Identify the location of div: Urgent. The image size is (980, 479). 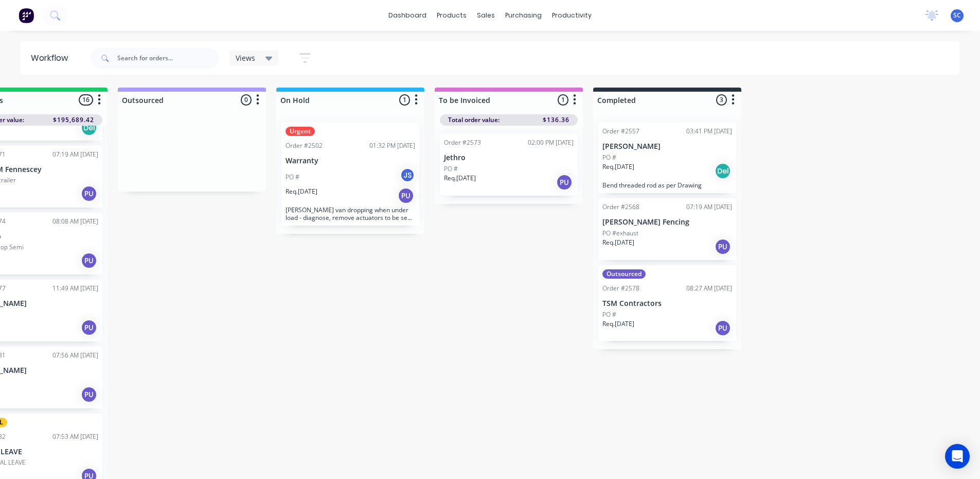
(300, 131).